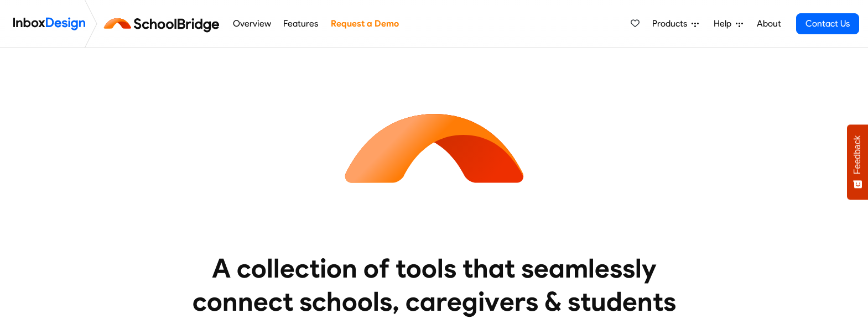 This screenshot has height=324, width=868. What do you see at coordinates (672, 24) in the screenshot?
I see `span: Products` at bounding box center [672, 24].